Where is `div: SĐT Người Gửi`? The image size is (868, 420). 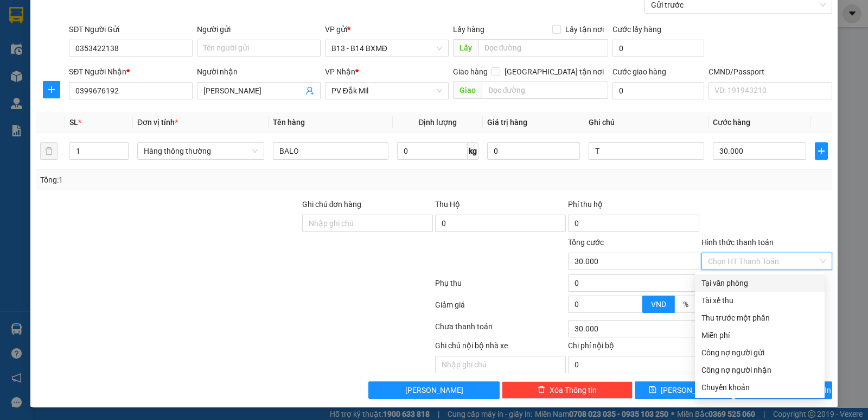
div: SĐT Người Gửi is located at coordinates (131, 29).